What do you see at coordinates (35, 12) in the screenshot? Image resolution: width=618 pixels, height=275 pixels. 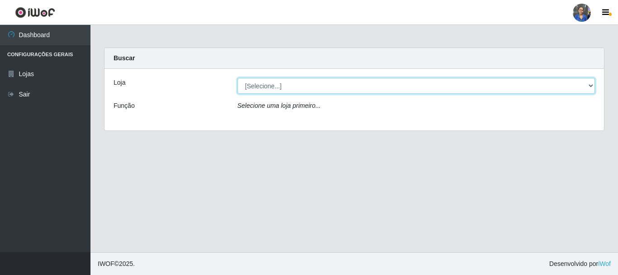 I see `img: CoreUI Logo` at bounding box center [35, 12].